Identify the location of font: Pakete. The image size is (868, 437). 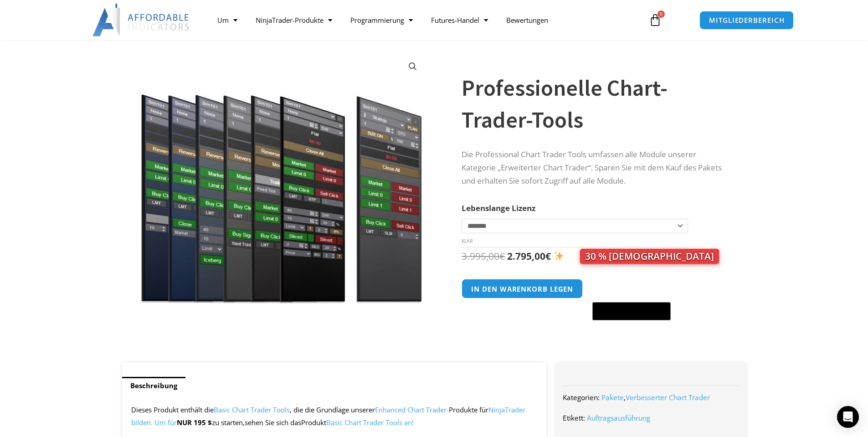
(613, 397).